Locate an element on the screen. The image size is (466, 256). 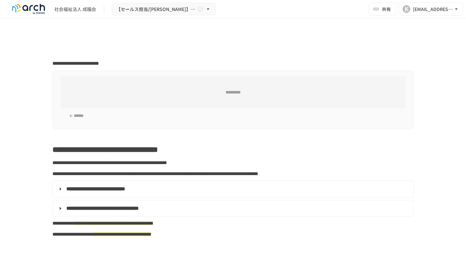
div: 社会福祉法人 成蹊会 is located at coordinates (75, 9).